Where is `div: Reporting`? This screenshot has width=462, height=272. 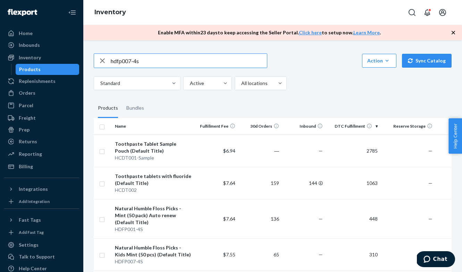
div: Reporting is located at coordinates (30, 154).